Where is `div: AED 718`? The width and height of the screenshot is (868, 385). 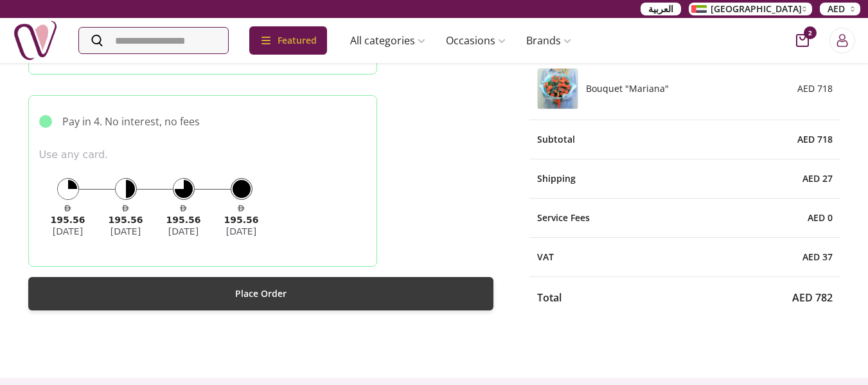
div: AED 718 is located at coordinates (812, 88).